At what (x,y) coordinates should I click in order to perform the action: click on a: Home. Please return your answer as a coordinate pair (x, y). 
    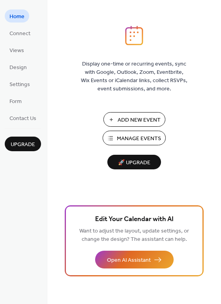
    Looking at the image, I should click on (17, 16).